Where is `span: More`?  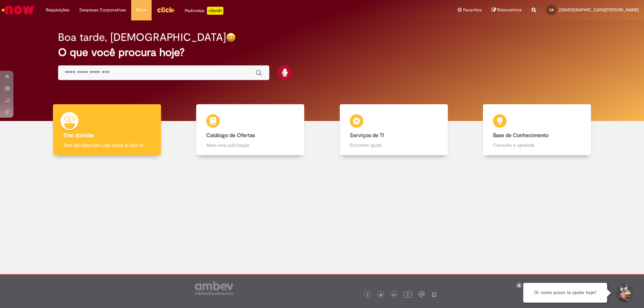
span: More is located at coordinates (141, 10).